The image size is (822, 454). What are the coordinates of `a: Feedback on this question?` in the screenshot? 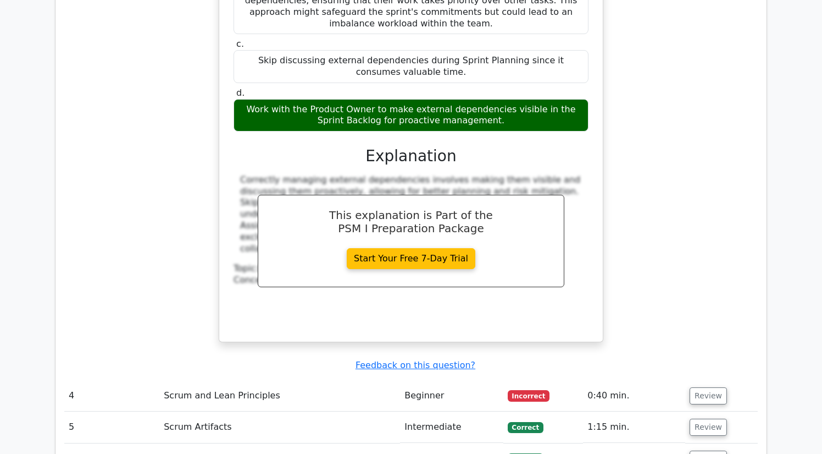 It's located at (416, 365).